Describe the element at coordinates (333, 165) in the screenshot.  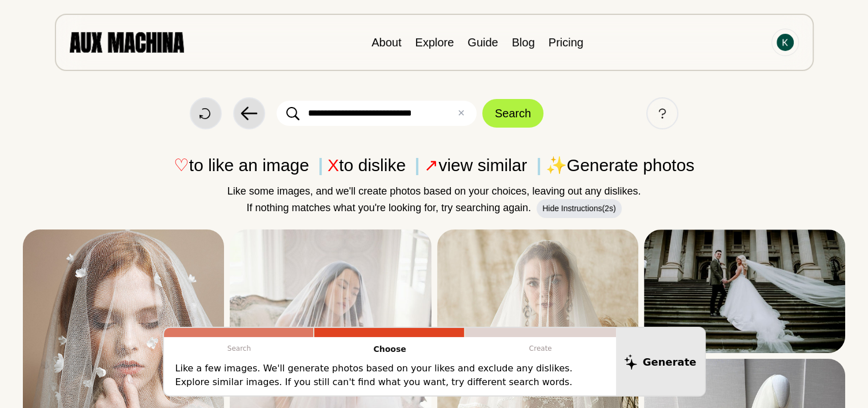
I see `span: X` at that location.